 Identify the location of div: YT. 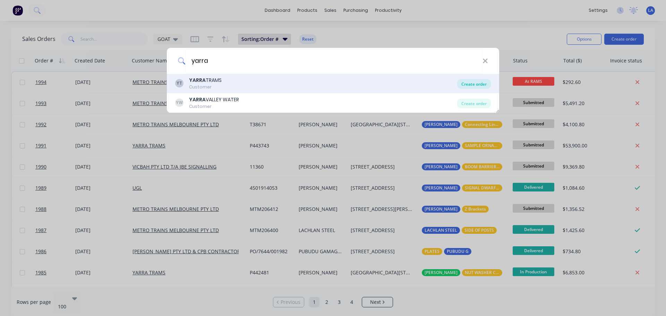
(179, 83).